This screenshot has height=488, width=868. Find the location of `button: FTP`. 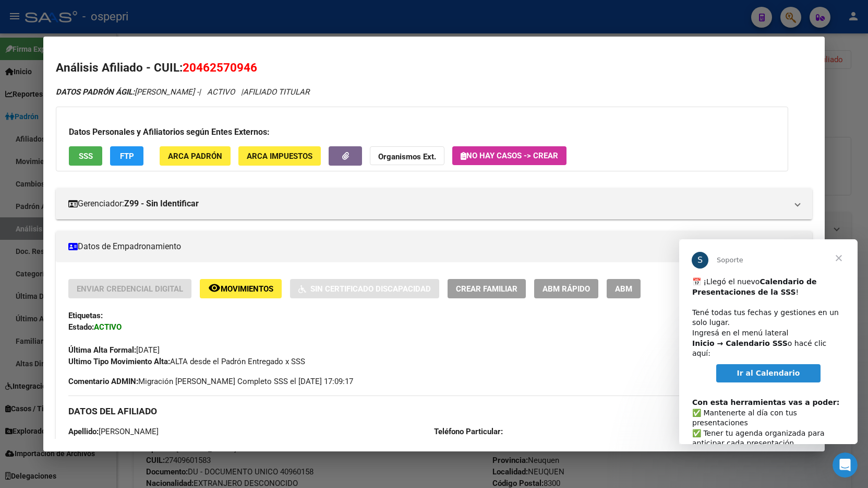

button: FTP is located at coordinates (126, 156).